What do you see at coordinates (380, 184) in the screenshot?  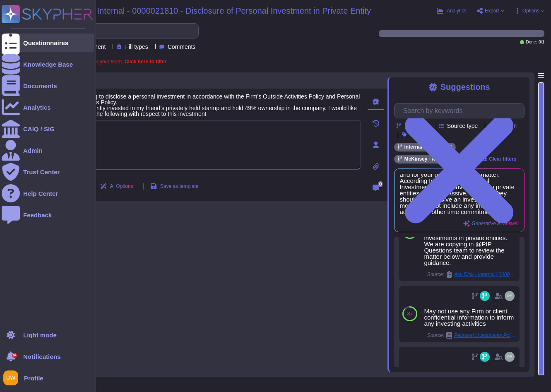 I see `span: 0` at bounding box center [380, 184].